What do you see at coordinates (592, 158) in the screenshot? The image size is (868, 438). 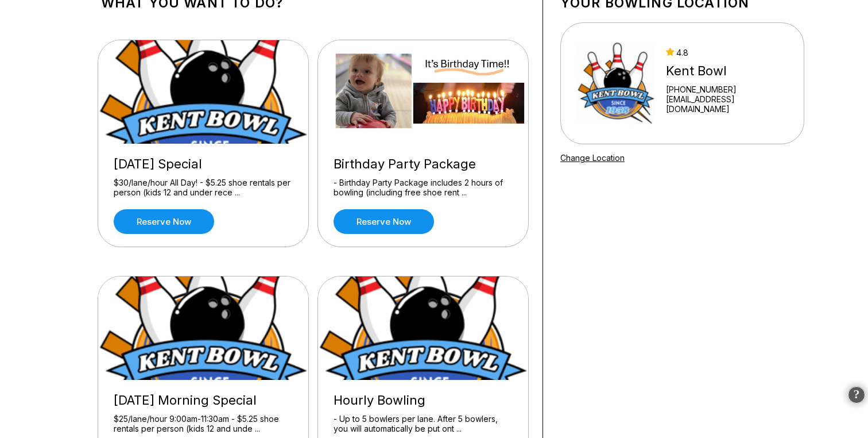 I see `a: Change Location` at bounding box center [592, 158].